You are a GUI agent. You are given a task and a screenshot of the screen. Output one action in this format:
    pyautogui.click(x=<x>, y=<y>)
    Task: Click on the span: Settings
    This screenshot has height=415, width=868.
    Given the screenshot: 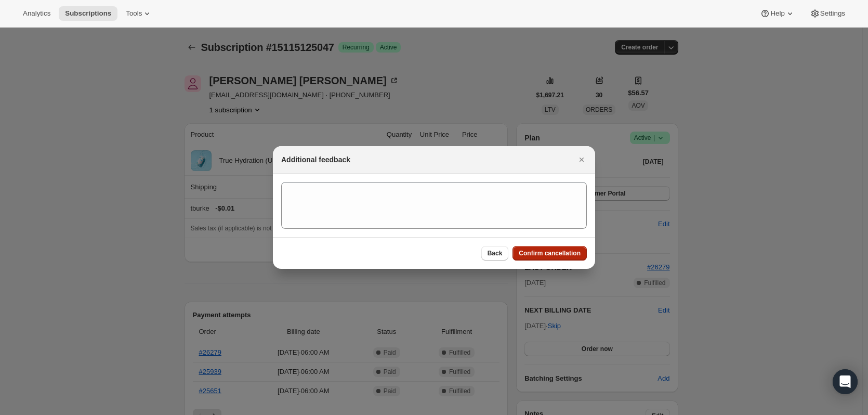 What is the action you would take?
    pyautogui.click(x=833, y=13)
    